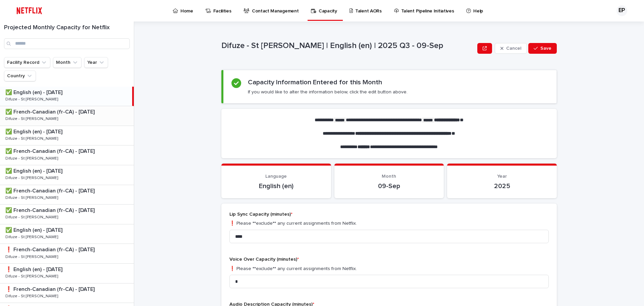 Image resolution: width=644 pixels, height=306 pixels. Describe the element at coordinates (96, 62) in the screenshot. I see `button: Year` at that location.